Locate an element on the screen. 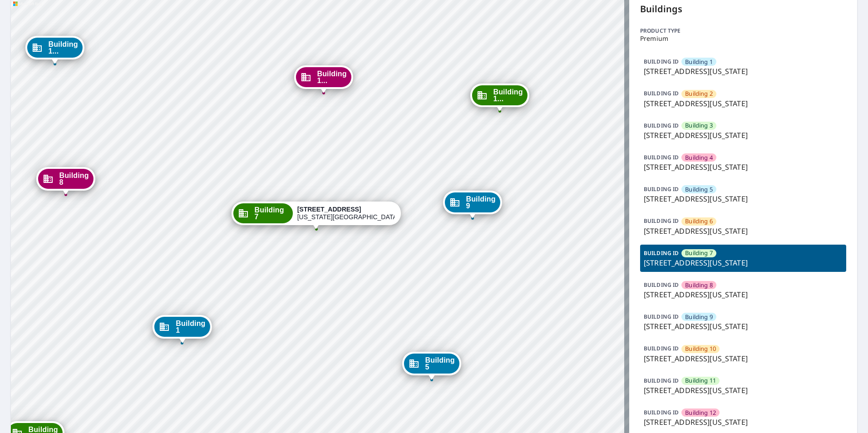  div: Dropped pin, building Building 8, Commercial property, 1315 e 89th st Kansas City, MO 64131 is located at coordinates (65, 181).